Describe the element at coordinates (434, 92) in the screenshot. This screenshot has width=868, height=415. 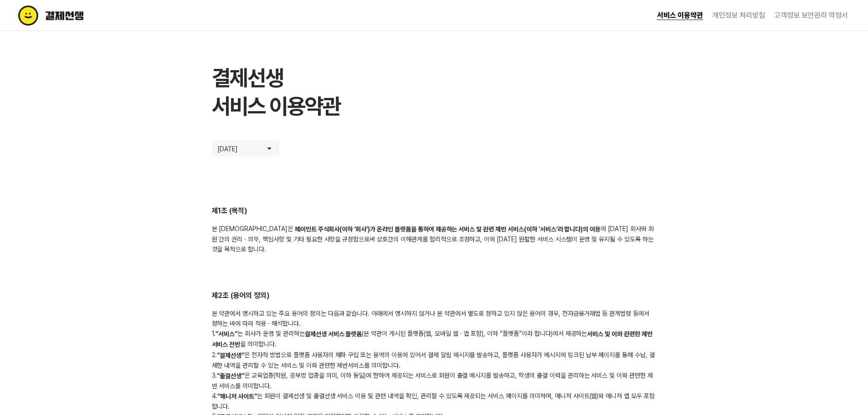
I see `h1: 결제선생 서비스 이용약관` at that location.